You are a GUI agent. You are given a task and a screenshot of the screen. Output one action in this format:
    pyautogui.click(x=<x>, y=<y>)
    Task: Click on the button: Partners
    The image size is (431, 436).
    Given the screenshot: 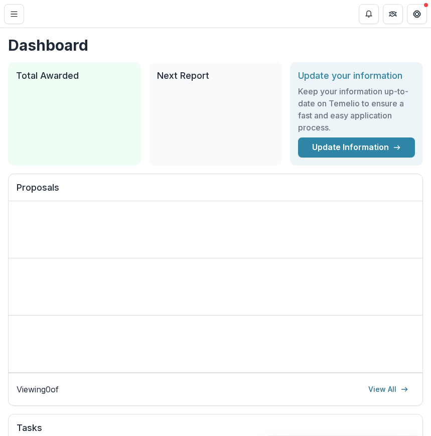 What is the action you would take?
    pyautogui.click(x=393, y=14)
    